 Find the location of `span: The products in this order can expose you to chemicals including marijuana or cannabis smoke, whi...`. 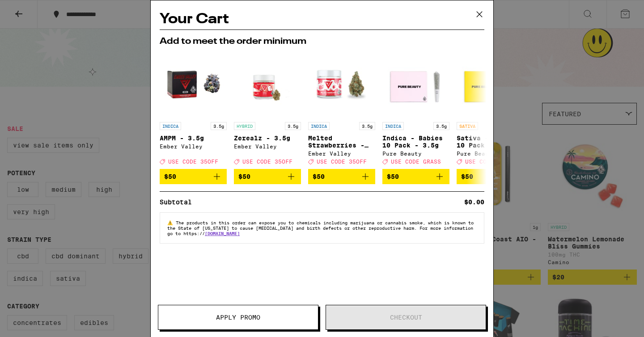

span: The products in this order can expose you to chemicals including marijuana or cannabis smoke, whi... is located at coordinates (320, 228).